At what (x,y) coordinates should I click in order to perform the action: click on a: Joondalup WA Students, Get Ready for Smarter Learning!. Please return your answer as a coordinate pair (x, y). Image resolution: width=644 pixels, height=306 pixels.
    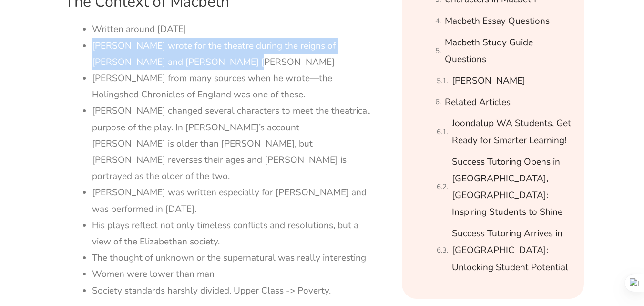
    Looking at the image, I should click on (512, 132).